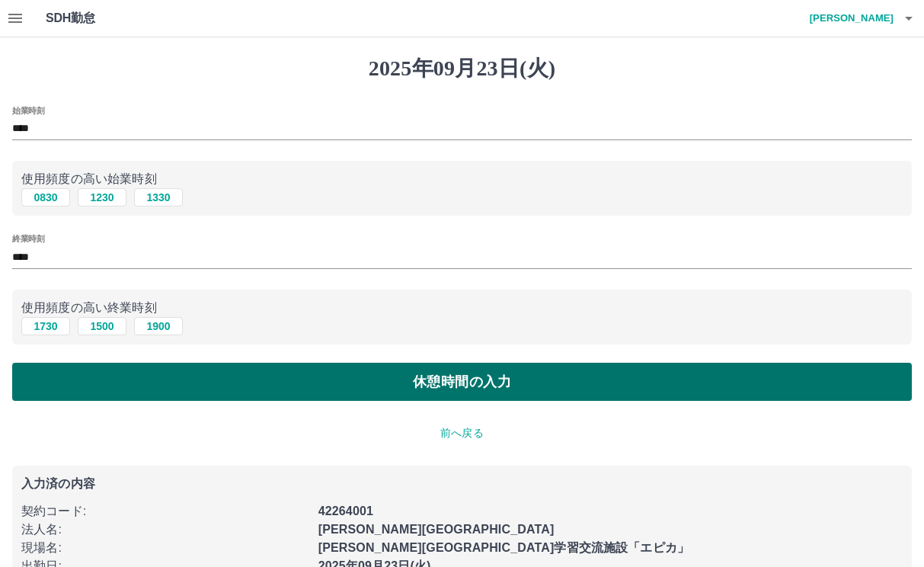 The image size is (924, 567). What do you see at coordinates (461, 179) in the screenshot?
I see `p: 使用頻度の高い始業時刻` at bounding box center [461, 179].